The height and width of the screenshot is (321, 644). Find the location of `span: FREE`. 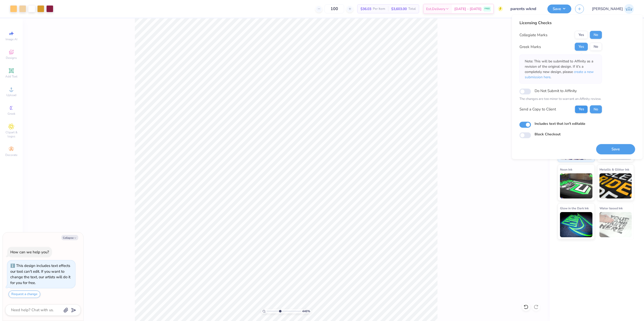

span: FREE is located at coordinates (487, 9).